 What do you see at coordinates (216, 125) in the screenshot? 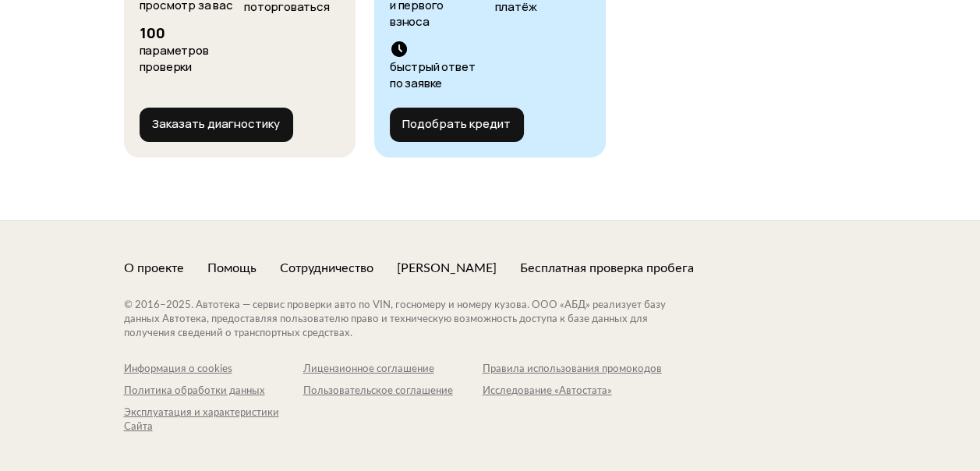
I see `button: Заказать диагностику` at bounding box center [216, 125].